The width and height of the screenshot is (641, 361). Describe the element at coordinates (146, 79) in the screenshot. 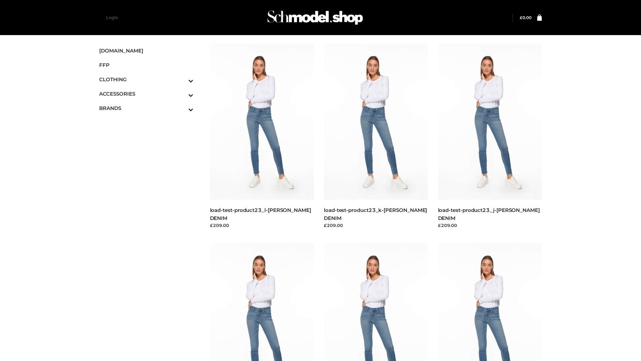

I see `span: CLOTHING` at that location.